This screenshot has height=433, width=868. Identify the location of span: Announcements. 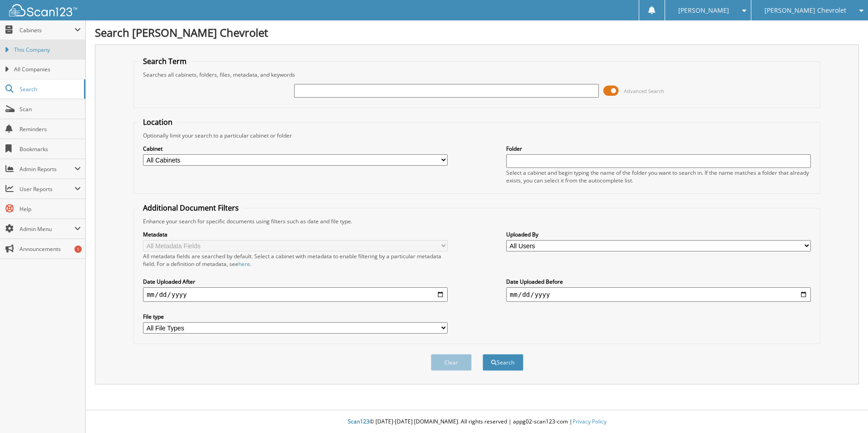
(50, 249).